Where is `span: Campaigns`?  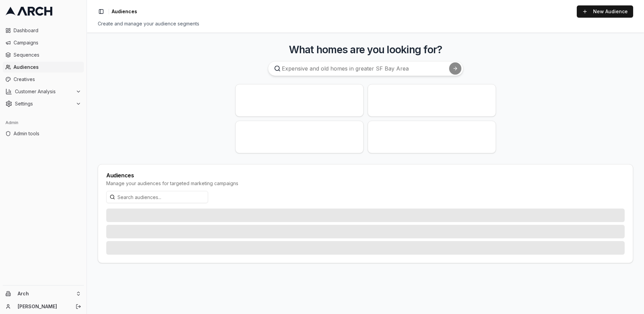
span: Campaigns is located at coordinates (47, 43).